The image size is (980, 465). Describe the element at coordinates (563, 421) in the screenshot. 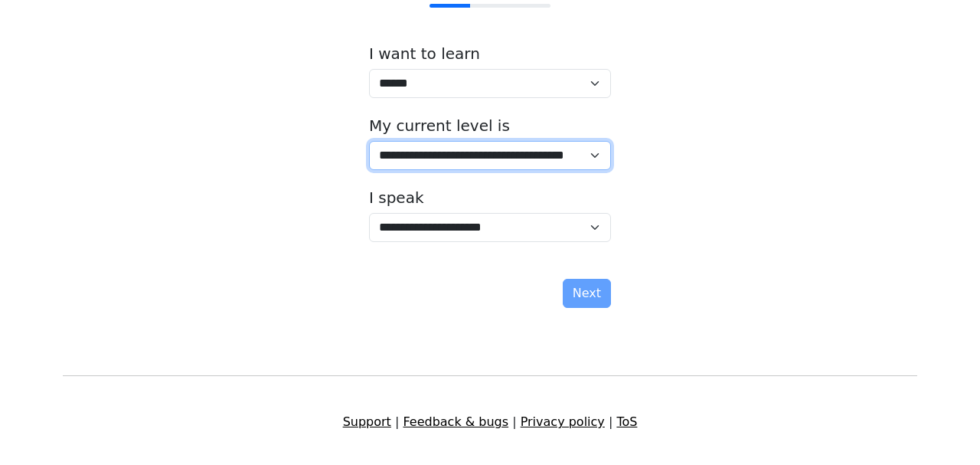

I see `a: Privacy policy` at that location.